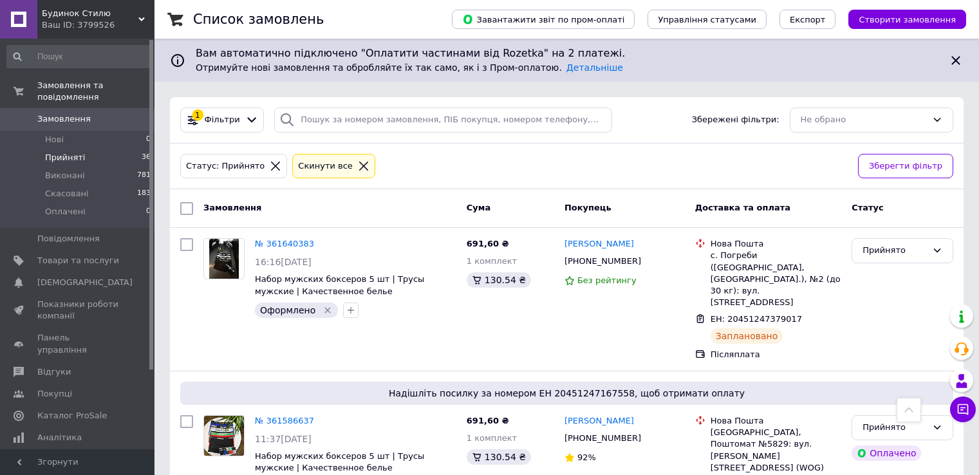 This screenshot has height=475, width=979. Describe the element at coordinates (566, 393) in the screenshot. I see `span: Надішліть посилку за номером ЕН 20451247167558, щоб отримати оплату` at that location.